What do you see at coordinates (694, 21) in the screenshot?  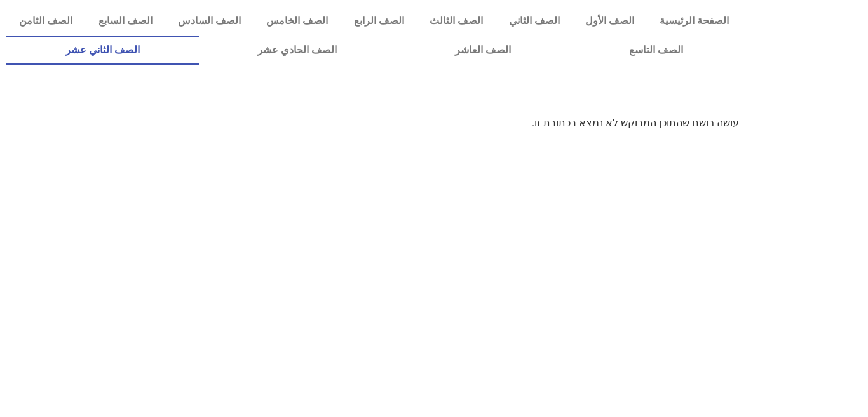 I see `a: الصفحة الرئيسية` at bounding box center [694, 21].